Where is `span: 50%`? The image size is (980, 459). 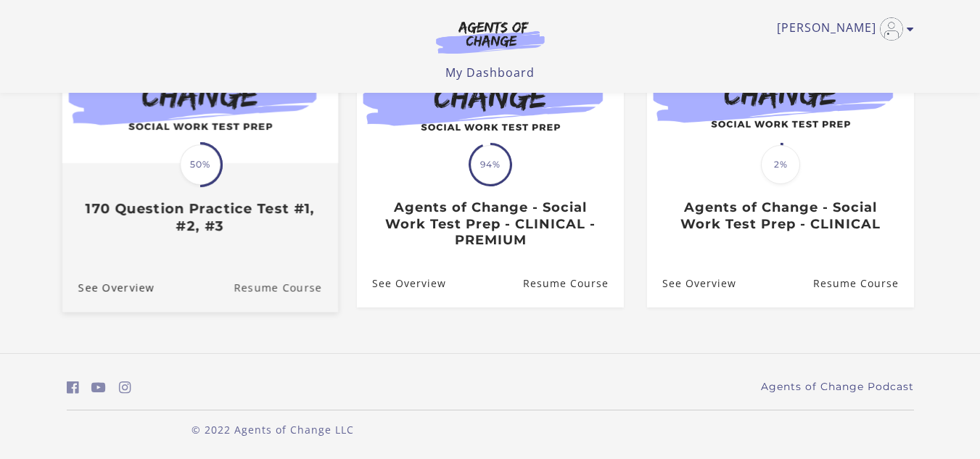
span: 50% is located at coordinates (200, 165).